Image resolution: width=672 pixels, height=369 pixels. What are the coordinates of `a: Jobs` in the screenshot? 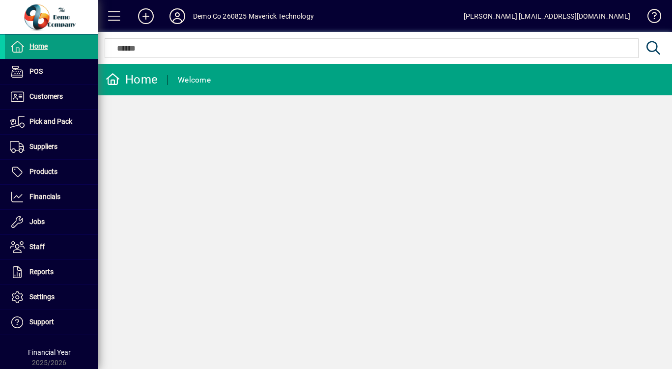 It's located at (52, 222).